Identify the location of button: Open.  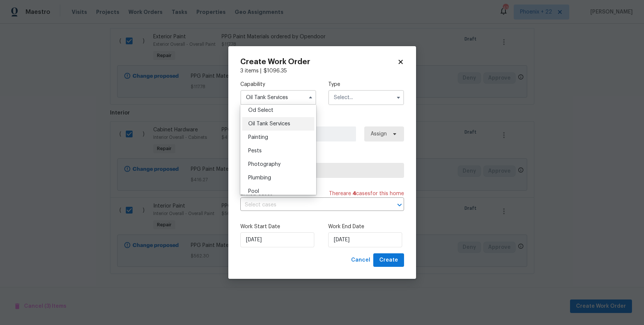
(399, 205).